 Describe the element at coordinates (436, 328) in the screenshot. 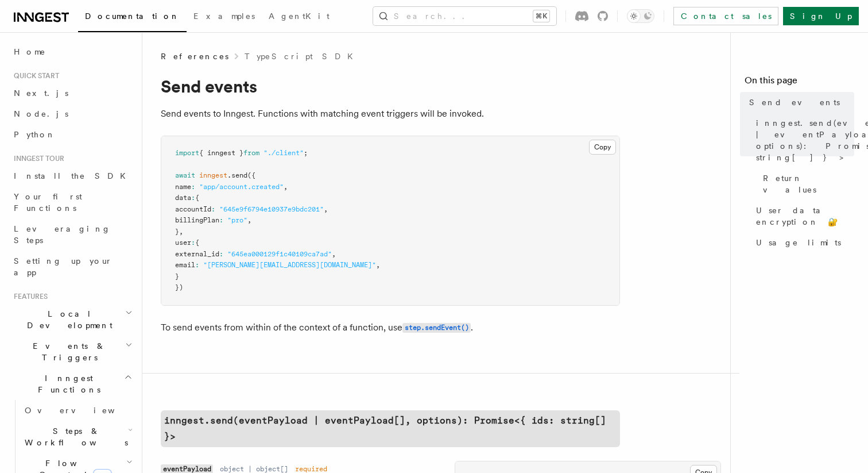

I see `code: step.sendEvent()` at that location.